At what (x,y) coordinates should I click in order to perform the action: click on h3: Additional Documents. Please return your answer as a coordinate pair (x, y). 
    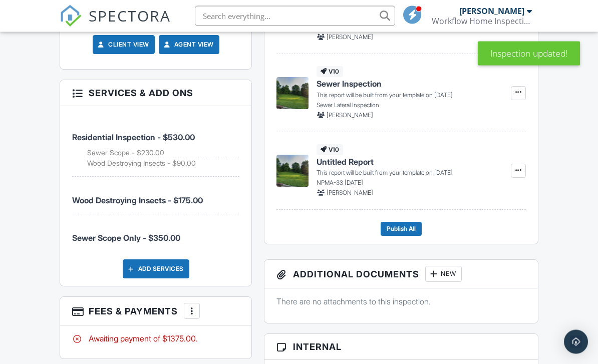
    Looking at the image, I should click on (401, 274).